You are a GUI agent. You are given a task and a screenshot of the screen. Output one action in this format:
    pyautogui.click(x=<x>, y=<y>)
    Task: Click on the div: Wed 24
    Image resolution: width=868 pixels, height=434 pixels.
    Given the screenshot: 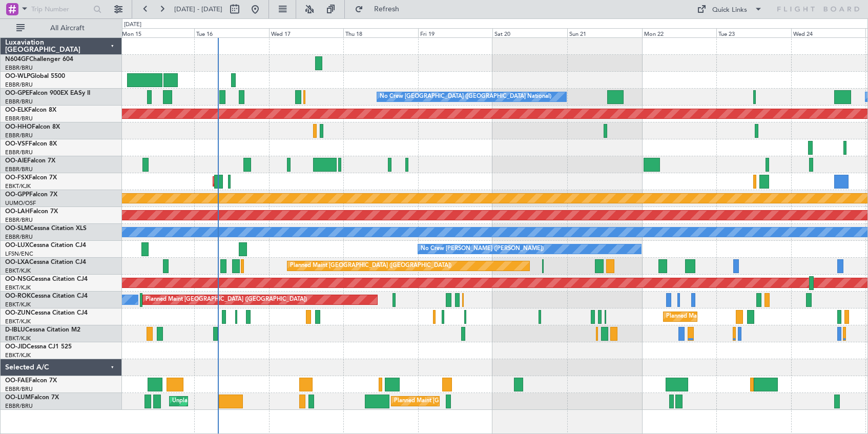 What is the action you would take?
    pyautogui.click(x=829, y=33)
    